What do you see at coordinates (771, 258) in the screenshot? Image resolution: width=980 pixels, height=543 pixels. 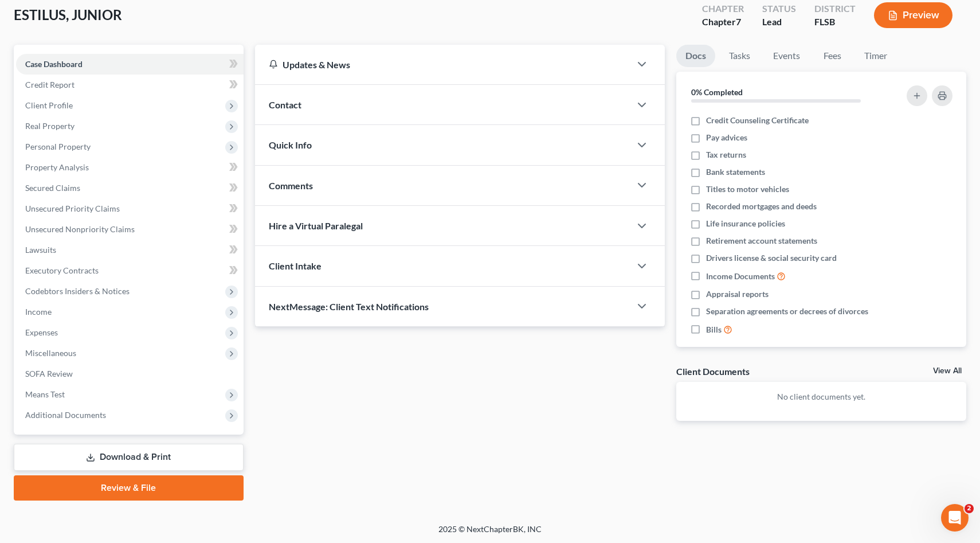 I see `span: Drivers license & social security card` at bounding box center [771, 258].